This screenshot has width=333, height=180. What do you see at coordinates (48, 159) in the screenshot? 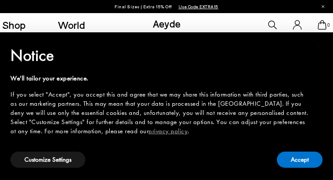
I see `button: Customize Settings` at bounding box center [48, 159].